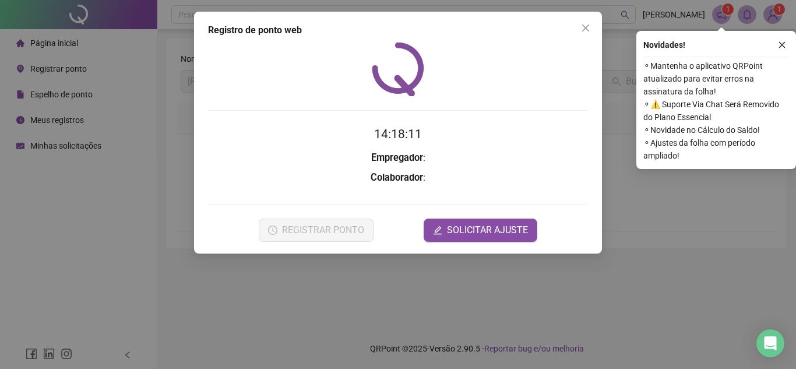  What do you see at coordinates (487, 230) in the screenshot?
I see `span: SOLICITAR AJUSTE` at bounding box center [487, 230].